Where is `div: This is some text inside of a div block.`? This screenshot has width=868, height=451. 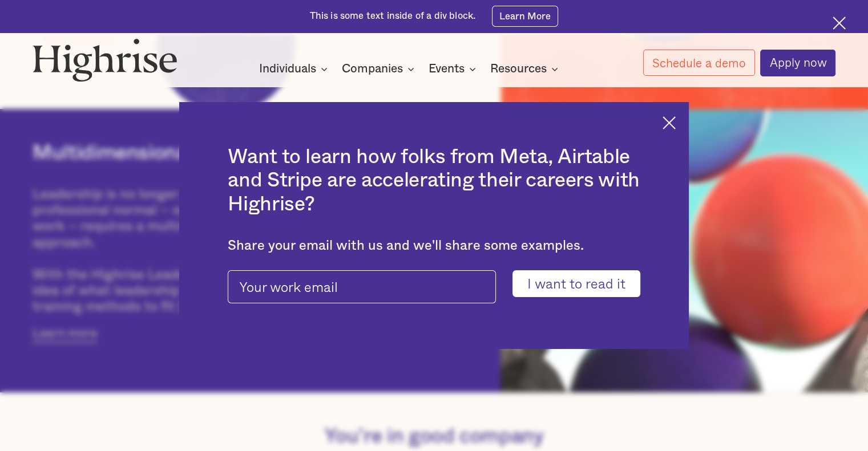
div: This is some text inside of a div block. is located at coordinates (393, 16).